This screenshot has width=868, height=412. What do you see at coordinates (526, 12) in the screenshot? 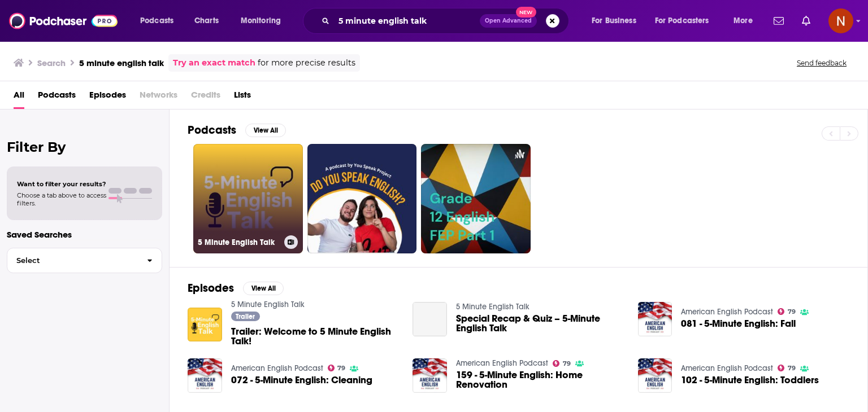
I see `span: New` at bounding box center [526, 12].